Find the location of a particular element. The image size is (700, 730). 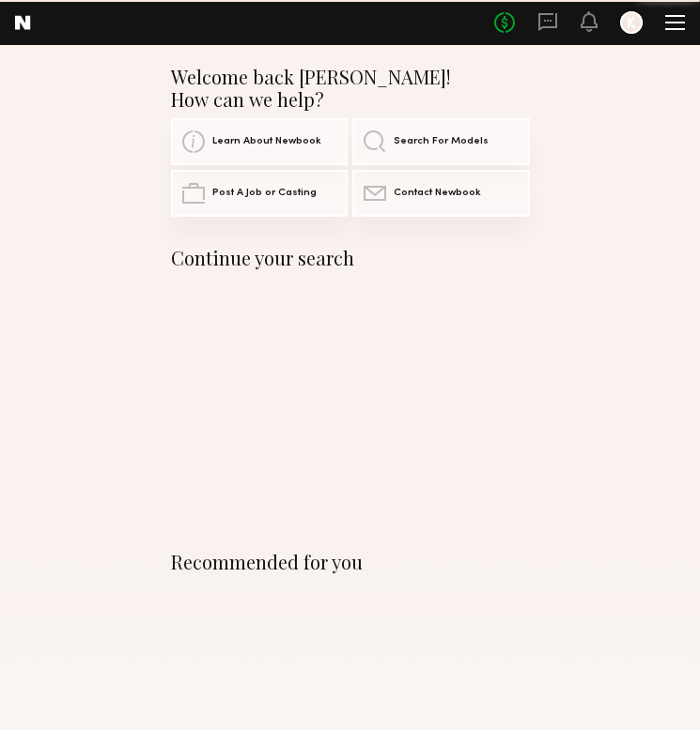

a: K is located at coordinates (631, 23).